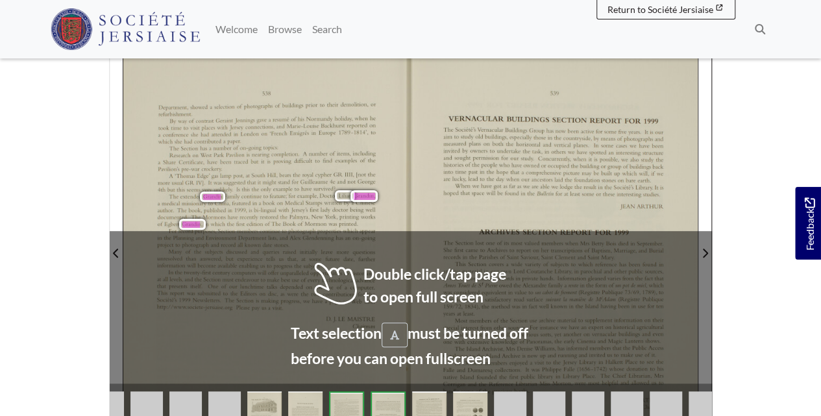  I want to click on span: picture, so click(570, 173).